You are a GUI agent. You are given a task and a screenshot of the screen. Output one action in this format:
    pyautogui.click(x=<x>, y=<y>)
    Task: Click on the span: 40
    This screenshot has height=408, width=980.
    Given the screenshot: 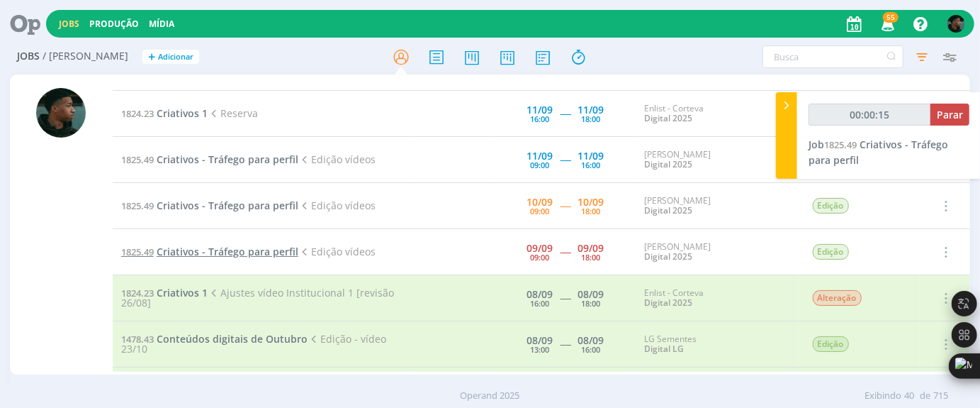 What is the action you would take?
    pyautogui.click(x=909, y=396)
    